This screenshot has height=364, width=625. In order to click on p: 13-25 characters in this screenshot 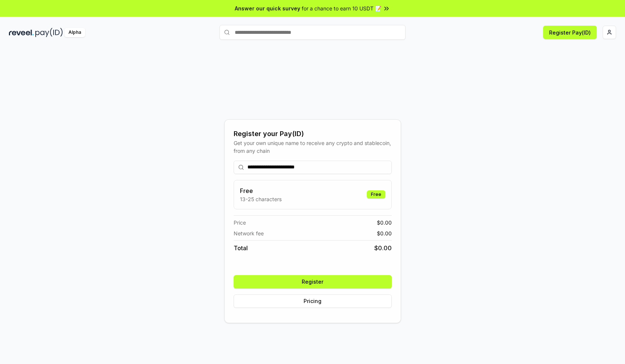, I will do `click(261, 199)`.